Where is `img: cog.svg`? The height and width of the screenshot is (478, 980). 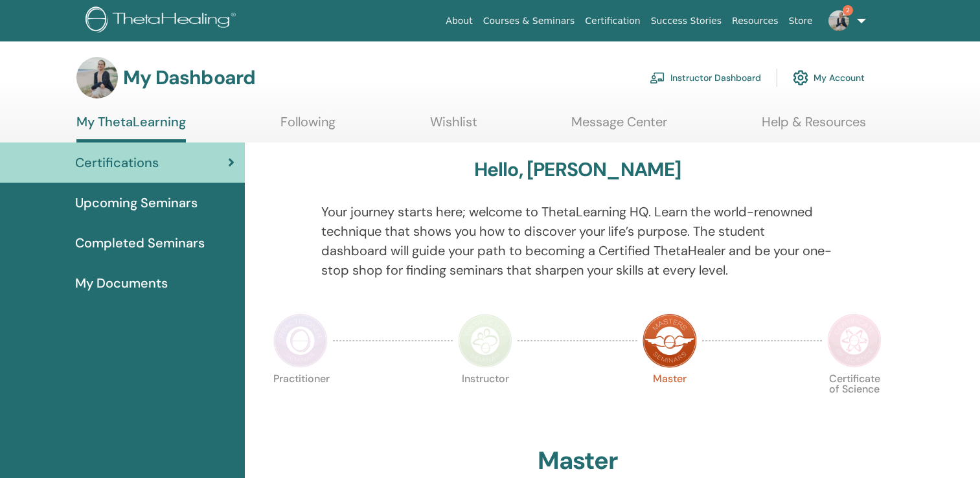 img: cog.svg is located at coordinates (801, 78).